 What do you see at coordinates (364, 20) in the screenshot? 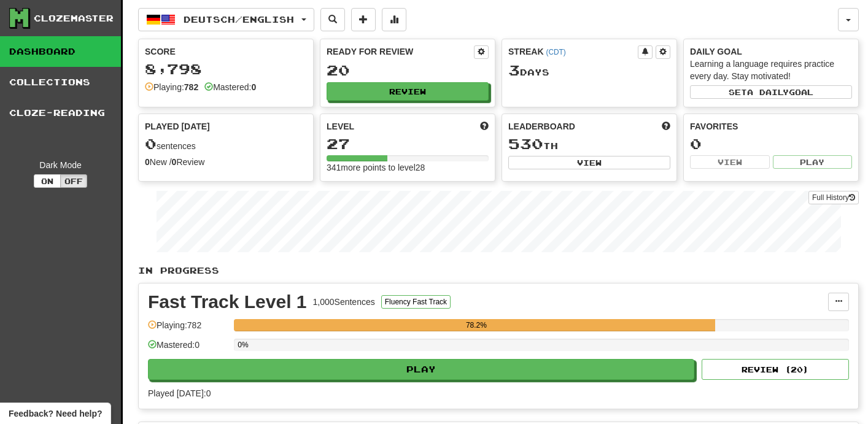
I see `button: Add sentence to collection` at bounding box center [364, 20].